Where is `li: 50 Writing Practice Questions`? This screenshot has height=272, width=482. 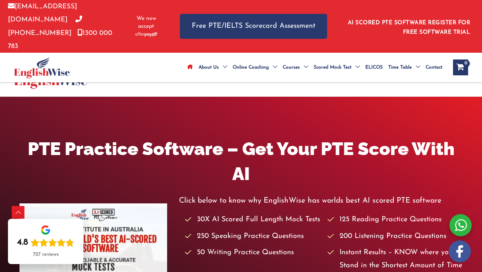
li: 50 Writing Practice Questions is located at coordinates (252, 253).